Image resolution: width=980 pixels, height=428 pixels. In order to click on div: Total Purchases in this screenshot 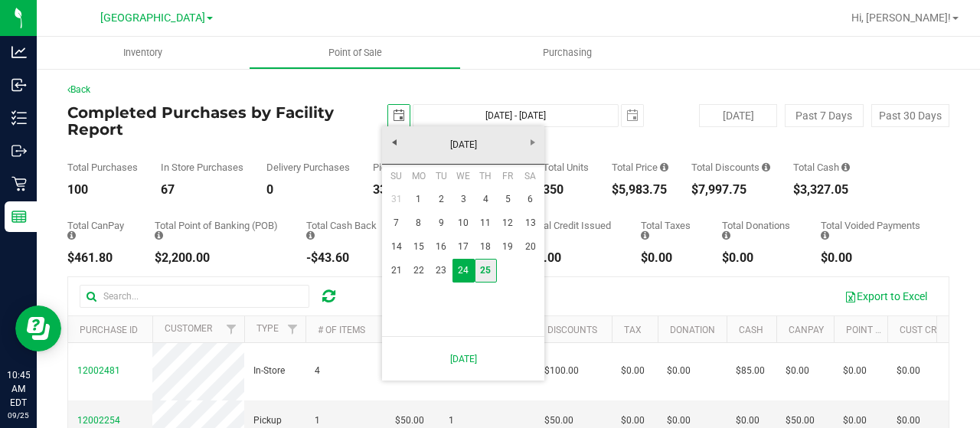, I will do `click(103, 167)`.